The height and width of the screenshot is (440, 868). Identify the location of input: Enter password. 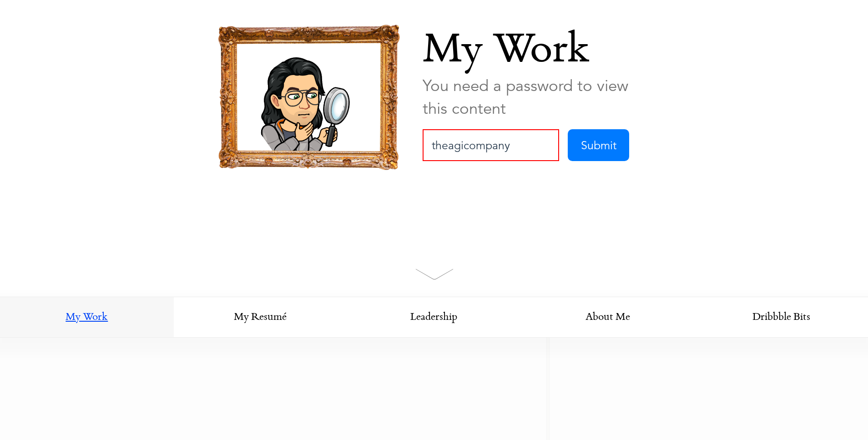
(490, 145).